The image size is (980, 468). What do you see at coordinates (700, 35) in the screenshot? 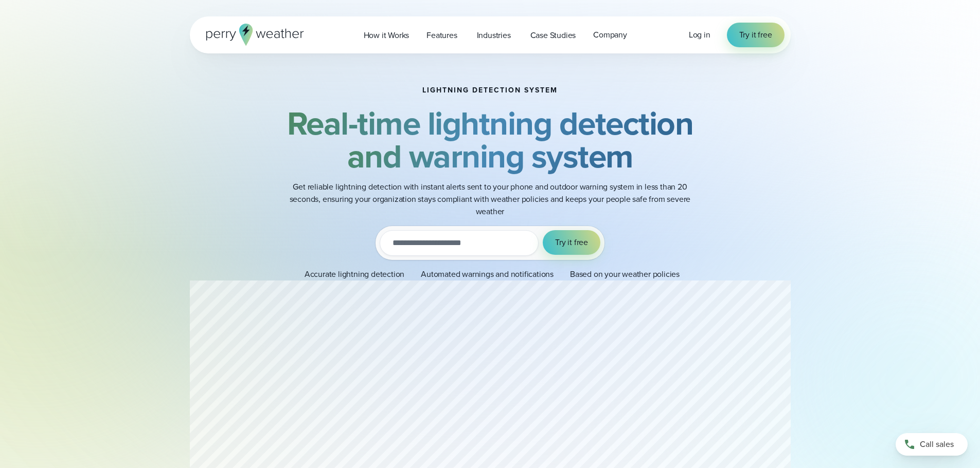
I see `a: Log in` at bounding box center [700, 35].